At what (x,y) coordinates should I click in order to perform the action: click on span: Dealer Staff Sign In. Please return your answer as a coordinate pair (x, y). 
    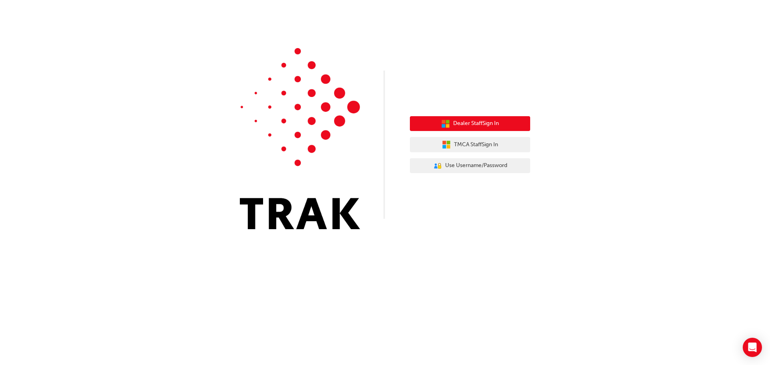
    Looking at the image, I should click on (476, 124).